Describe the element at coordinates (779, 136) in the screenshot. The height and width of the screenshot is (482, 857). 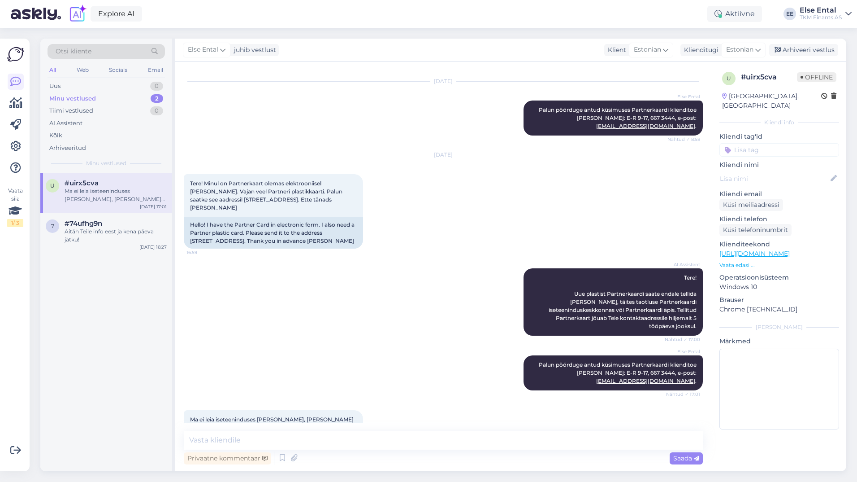
I see `p: Kliendi tag'id` at that location.